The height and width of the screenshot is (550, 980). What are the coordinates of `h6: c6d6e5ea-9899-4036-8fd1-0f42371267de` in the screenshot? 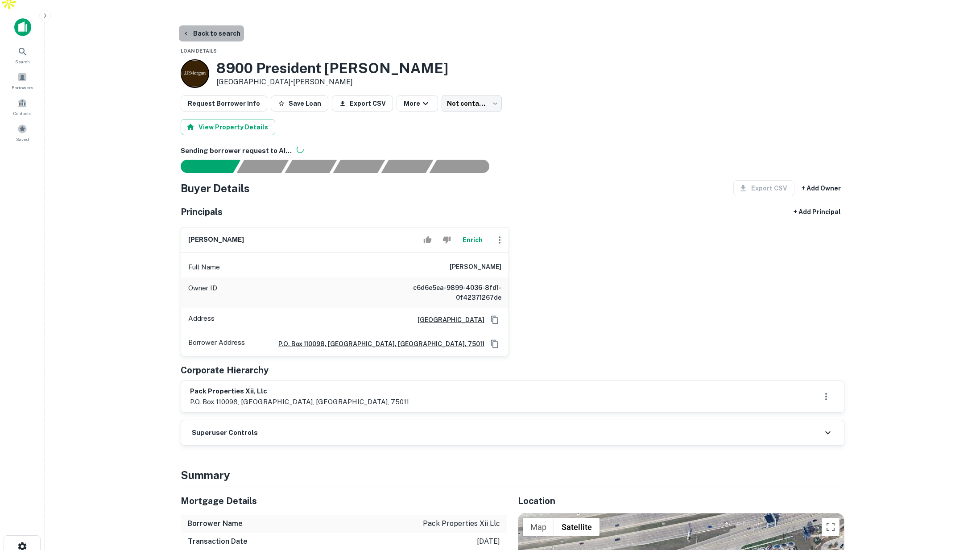 It's located at (448, 293).